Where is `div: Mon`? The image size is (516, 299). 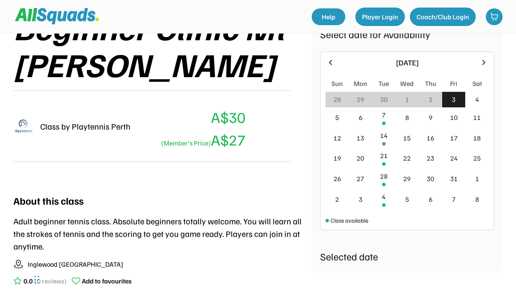 div: Mon is located at coordinates (361, 84).